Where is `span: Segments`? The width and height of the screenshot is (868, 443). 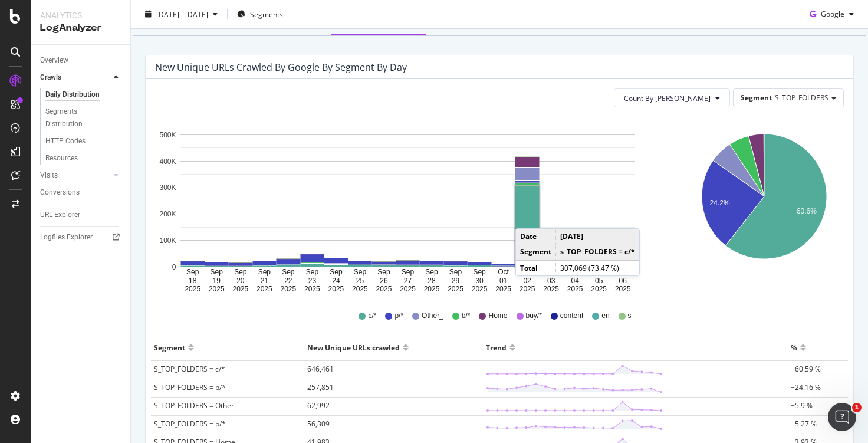 span: Segments is located at coordinates (267, 14).